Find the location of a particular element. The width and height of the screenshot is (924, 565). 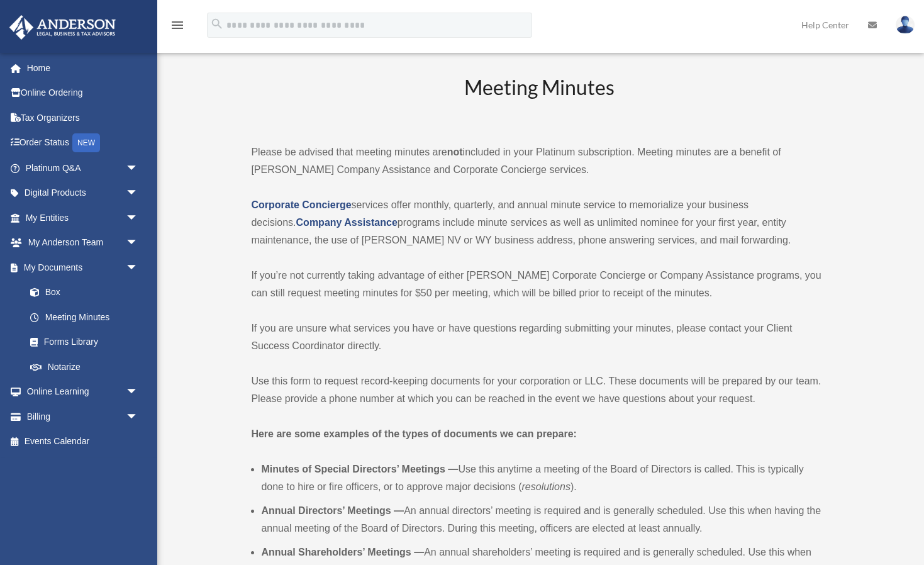

a: Order StatusNEW is located at coordinates (83, 142).